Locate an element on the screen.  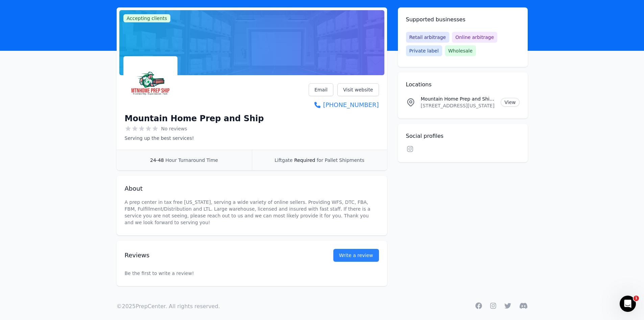
span: 24-48 is located at coordinates (157, 160).